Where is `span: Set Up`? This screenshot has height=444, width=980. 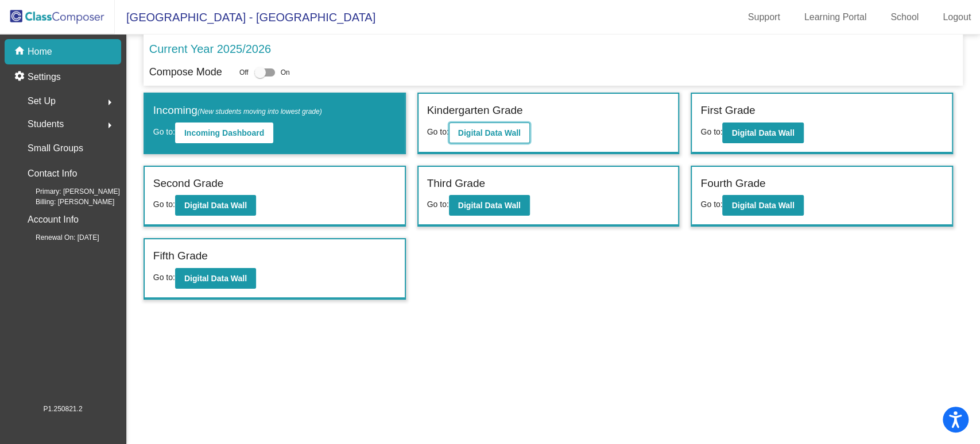 span: Set Up is located at coordinates (42, 101).